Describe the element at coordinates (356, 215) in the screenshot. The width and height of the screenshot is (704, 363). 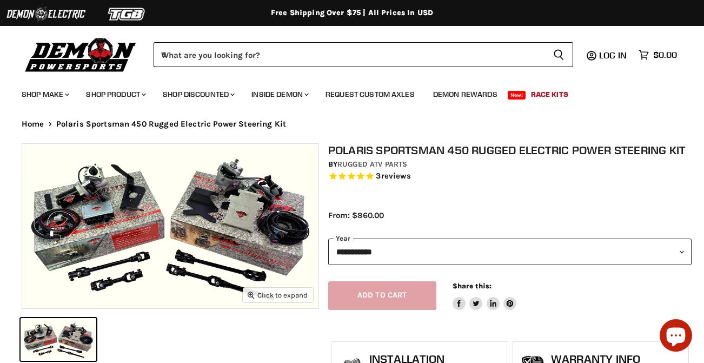
I see `span: From: $860.00` at that location.